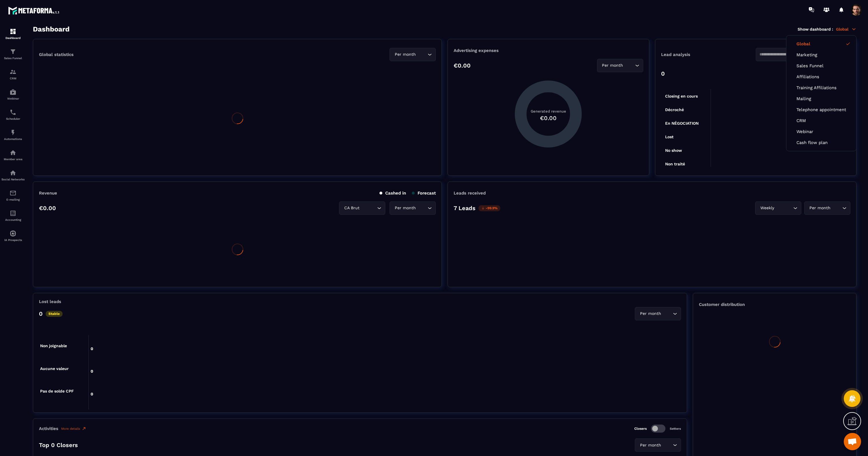  I want to click on p: Automations, so click(13, 139).